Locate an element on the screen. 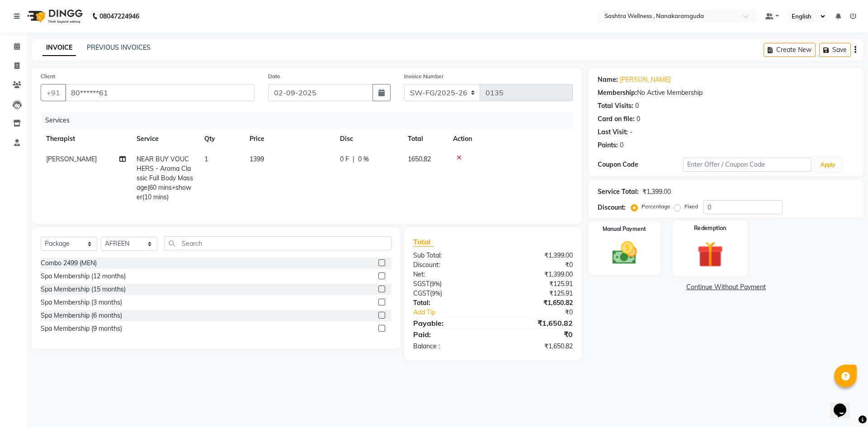 Image resolution: width=868 pixels, height=427 pixels. div: Membership: is located at coordinates (617, 92).